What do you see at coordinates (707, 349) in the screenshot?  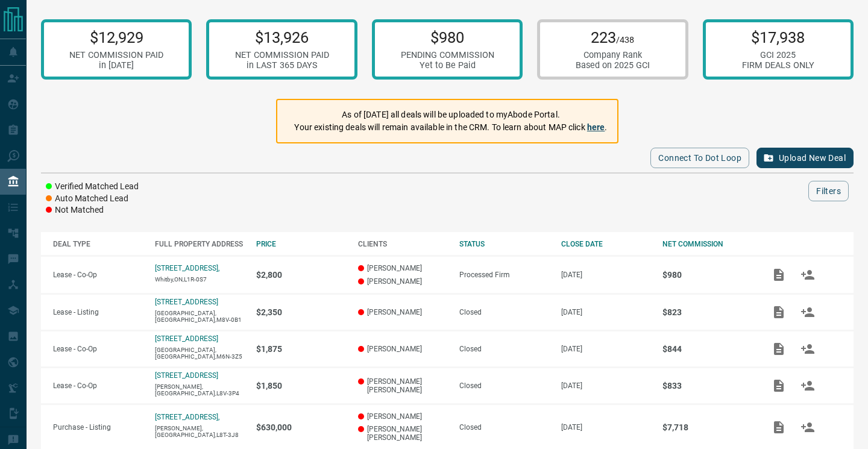 I see `p: $844` at bounding box center [707, 349].